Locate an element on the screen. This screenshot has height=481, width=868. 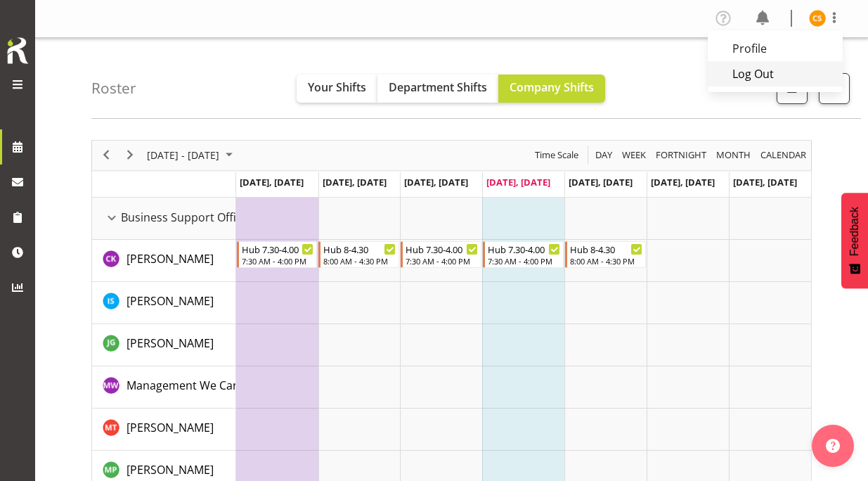
a: Log Out is located at coordinates (776, 74).